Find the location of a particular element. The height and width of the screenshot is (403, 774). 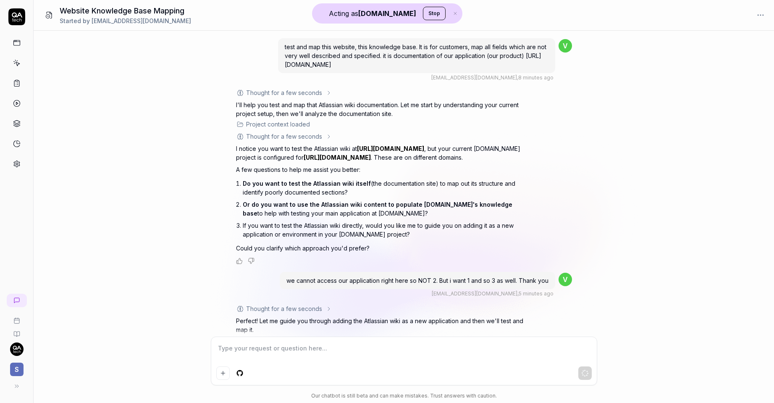

span: Do you want to test the Atlassian wiki itself is located at coordinates (307, 183).